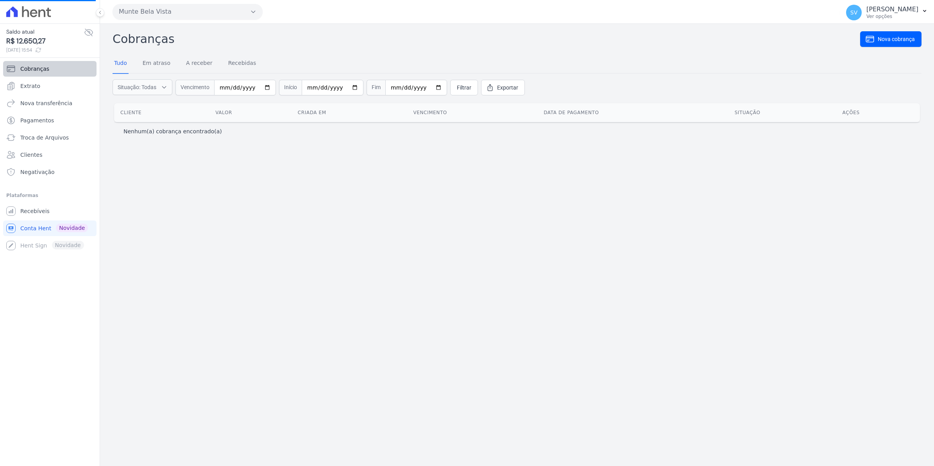  I want to click on a: Cobranças, so click(50, 69).